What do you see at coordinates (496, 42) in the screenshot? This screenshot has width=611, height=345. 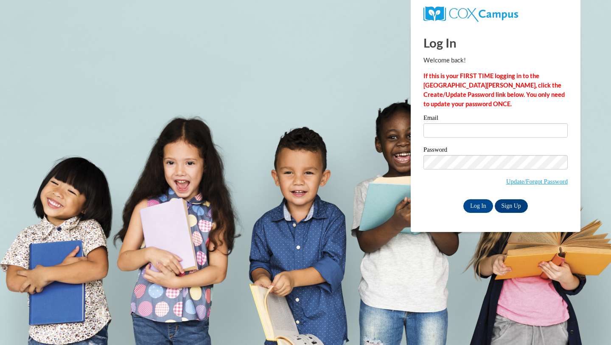 I see `h1: Log In` at bounding box center [496, 42].